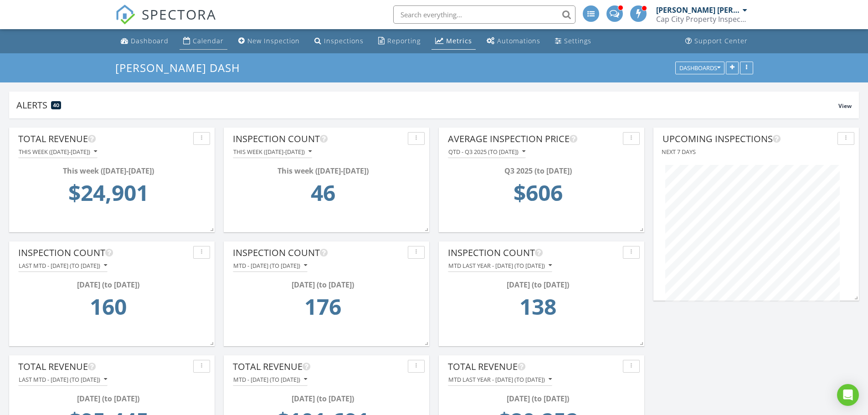  Describe the element at coordinates (403, 40) in the screenshot. I see `div: Reporting` at that location.